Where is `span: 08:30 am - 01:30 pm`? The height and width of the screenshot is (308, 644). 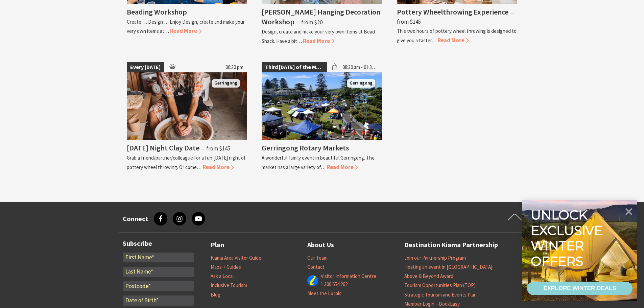 span: 08:30 am - 01:30 pm is located at coordinates (361, 67).